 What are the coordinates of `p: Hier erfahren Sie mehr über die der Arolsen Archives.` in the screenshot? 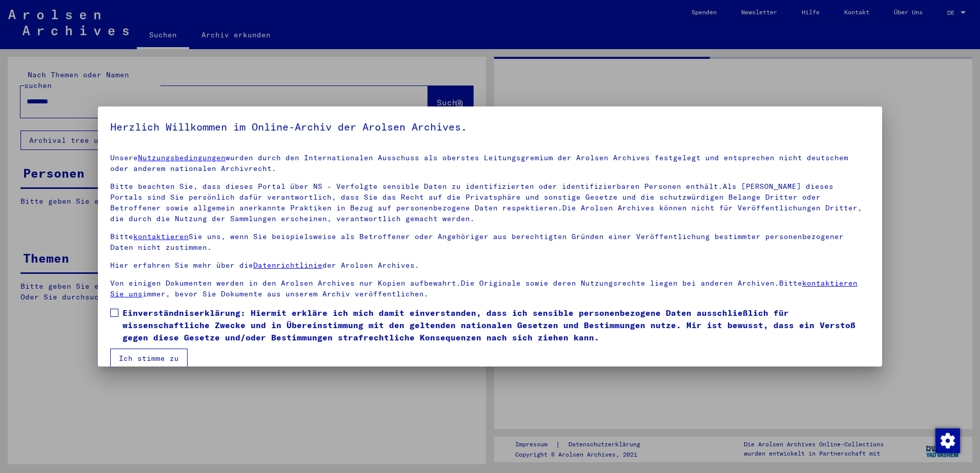 It's located at (490, 266).